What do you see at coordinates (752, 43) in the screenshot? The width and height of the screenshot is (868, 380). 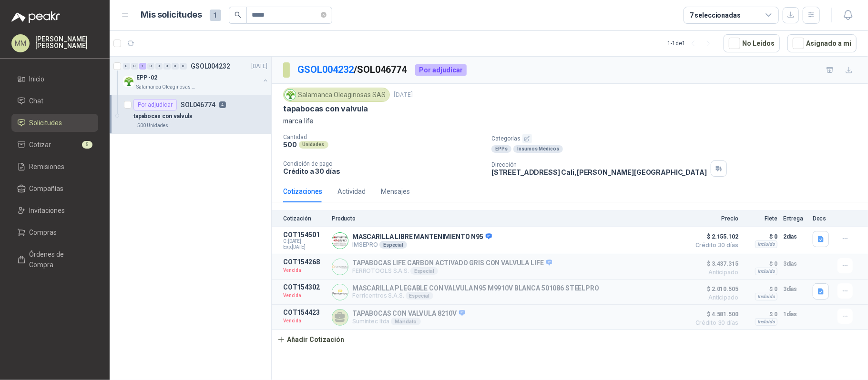 I see `button: No Leídos` at bounding box center [752, 43].